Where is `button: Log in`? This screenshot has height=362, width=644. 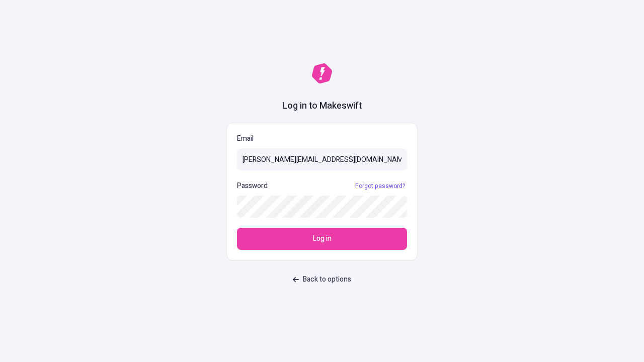
button: Log in is located at coordinates (322, 238).